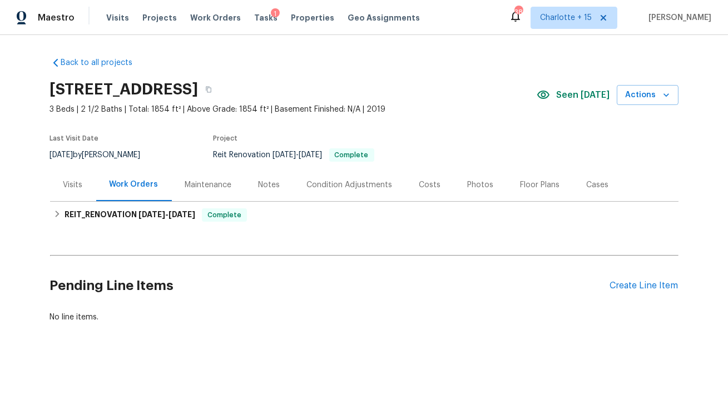 This screenshot has height=410, width=728. Describe the element at coordinates (312, 18) in the screenshot. I see `span: Properties` at that location.